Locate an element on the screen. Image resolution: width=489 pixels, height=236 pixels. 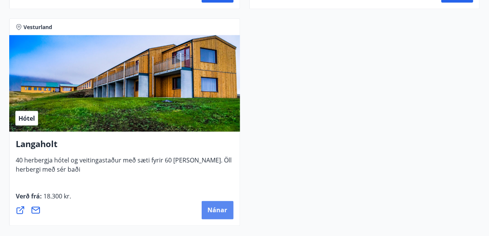
span: Nánar is located at coordinates (217, 211).